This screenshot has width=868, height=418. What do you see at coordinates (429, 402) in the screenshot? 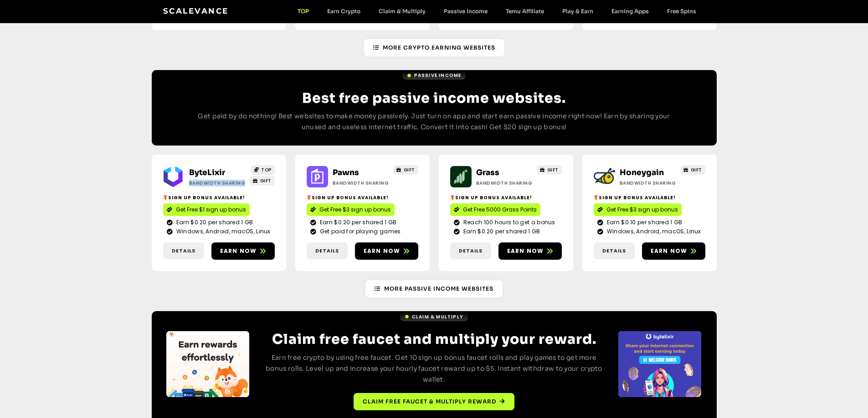
I see `span: Claim free faucet & multiply reward` at bounding box center [429, 402].